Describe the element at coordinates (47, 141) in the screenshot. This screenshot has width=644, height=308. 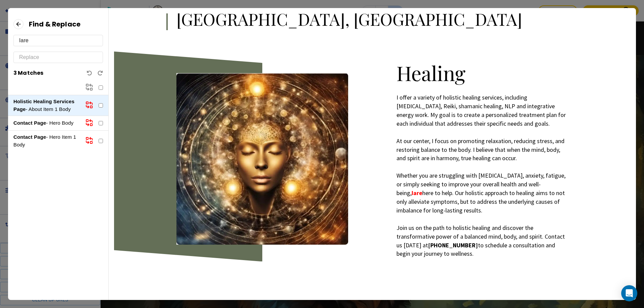
I see `p: - Hero Item 1 Body` at that location.